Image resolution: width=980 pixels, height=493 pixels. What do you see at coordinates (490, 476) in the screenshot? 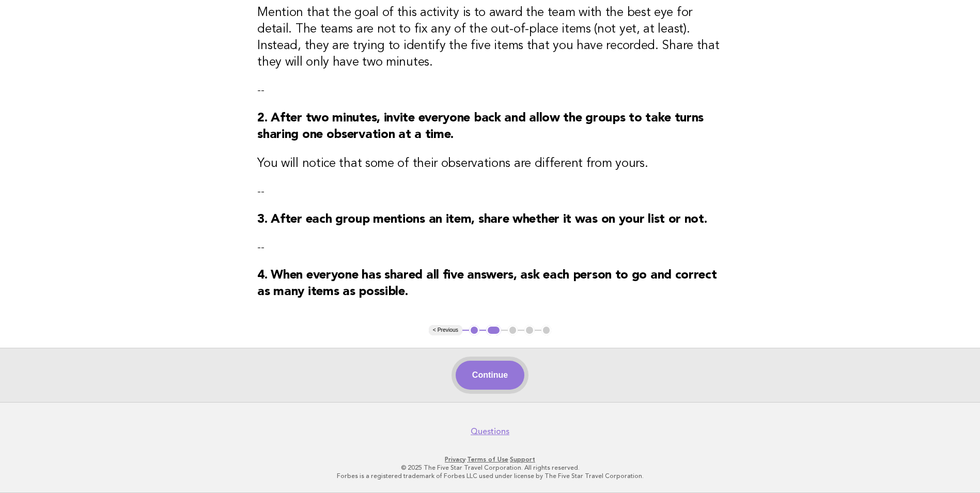
I see `p: Forbes is a registered trademark of Forbes LLC used under license by The Five Star Travel Corpora...` at bounding box center [490, 476].